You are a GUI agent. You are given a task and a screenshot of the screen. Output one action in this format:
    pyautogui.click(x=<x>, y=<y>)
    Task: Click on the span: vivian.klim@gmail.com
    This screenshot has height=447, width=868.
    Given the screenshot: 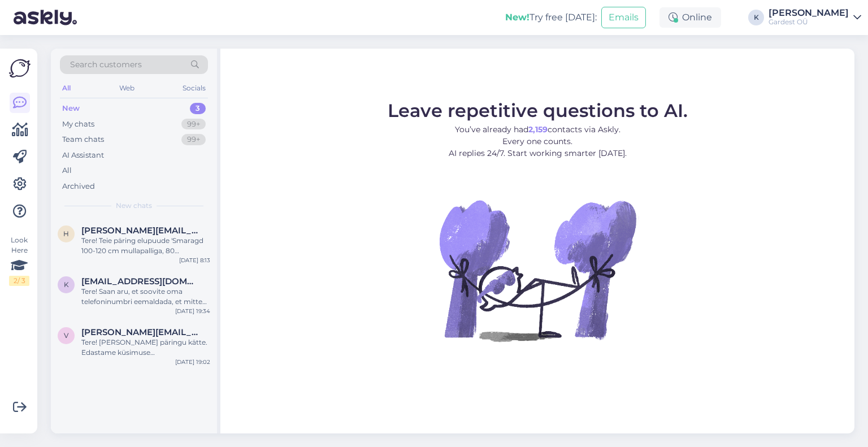 What is the action you would take?
    pyautogui.click(x=140, y=332)
    